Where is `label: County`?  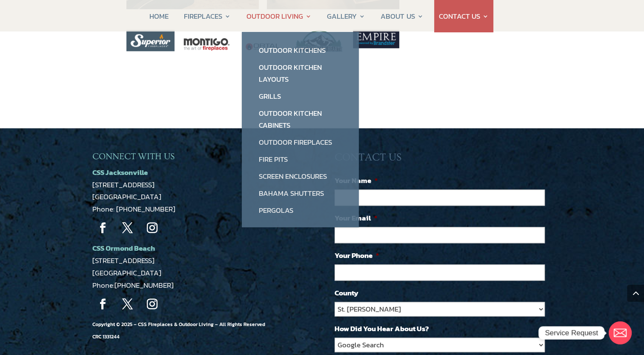 label: County is located at coordinates (347, 292).